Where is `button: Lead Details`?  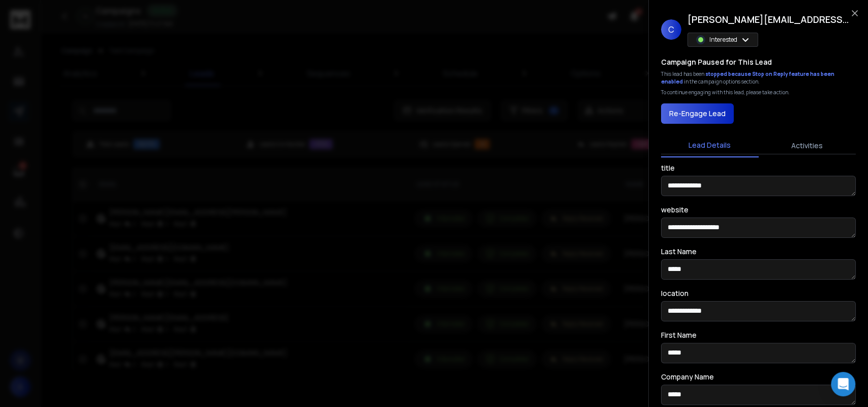
button: Lead Details is located at coordinates (710, 145).